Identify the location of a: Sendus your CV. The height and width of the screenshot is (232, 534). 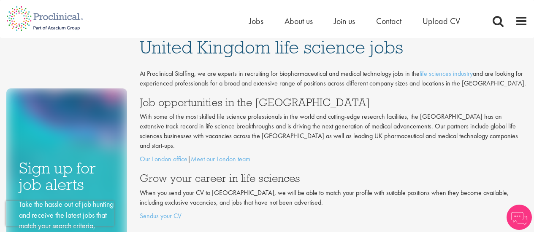
(160, 216).